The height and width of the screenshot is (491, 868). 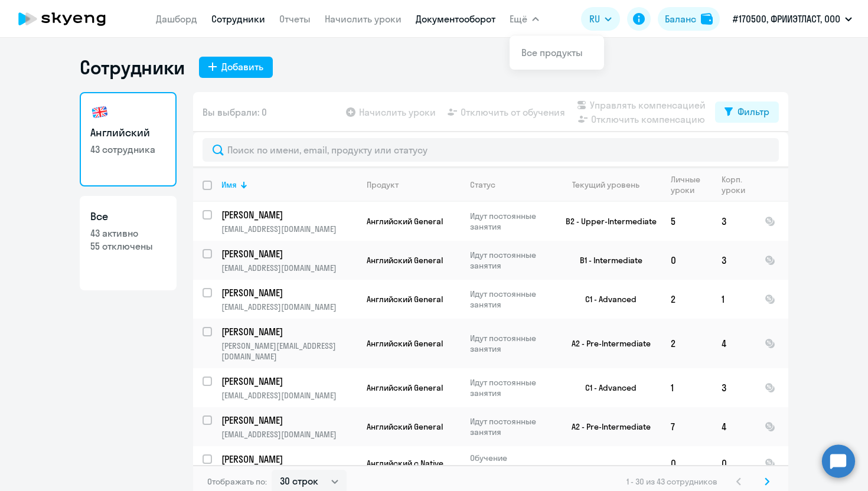 What do you see at coordinates (786, 19) in the screenshot?
I see `p: #170500, ФРИИЭТЛАСТ, ООО` at bounding box center [786, 19].